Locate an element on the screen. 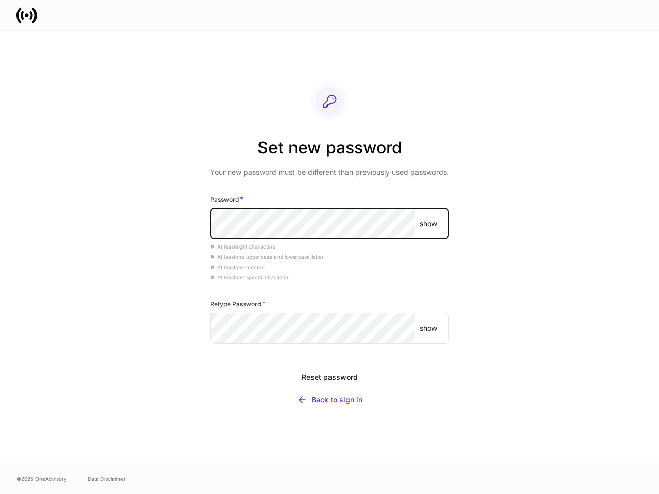  h6: Retype Password is located at coordinates (238, 304).